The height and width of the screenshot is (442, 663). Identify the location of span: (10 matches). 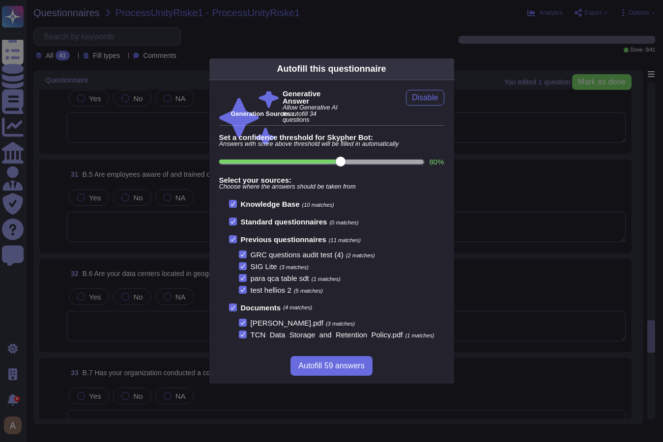
(318, 205).